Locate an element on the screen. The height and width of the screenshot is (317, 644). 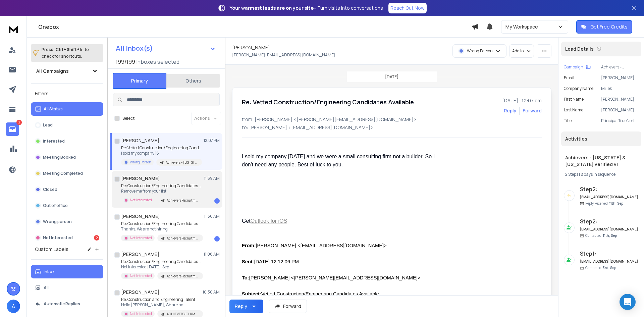
span: Ctrl + Shift + k is located at coordinates (69, 49).